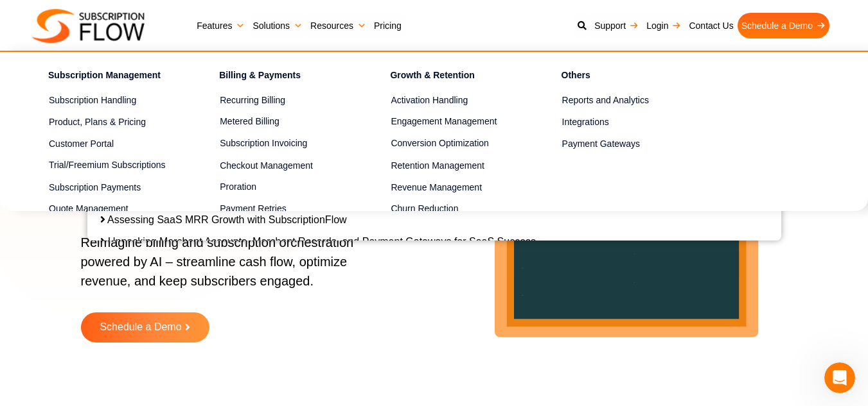 This screenshot has height=406, width=868. Describe the element at coordinates (338, 26) in the screenshot. I see `a: Resources` at that location.